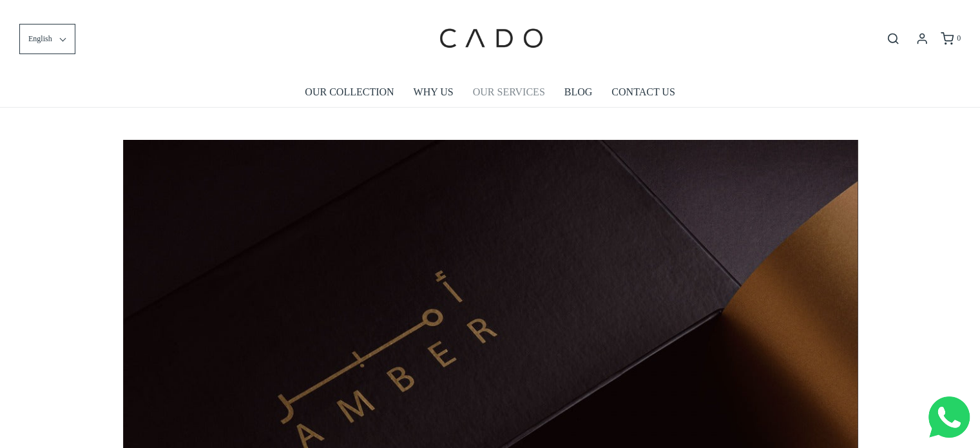 The height and width of the screenshot is (448, 980). What do you see at coordinates (509, 92) in the screenshot?
I see `a: OUR SERVICES` at bounding box center [509, 92].